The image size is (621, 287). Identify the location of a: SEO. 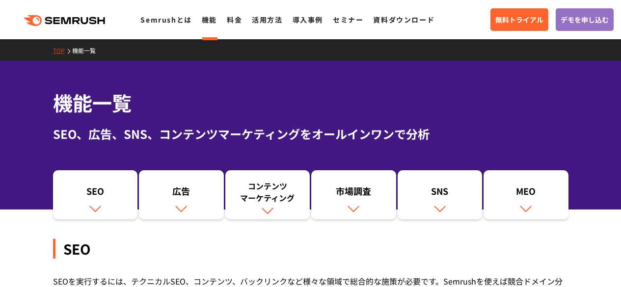
(95, 195).